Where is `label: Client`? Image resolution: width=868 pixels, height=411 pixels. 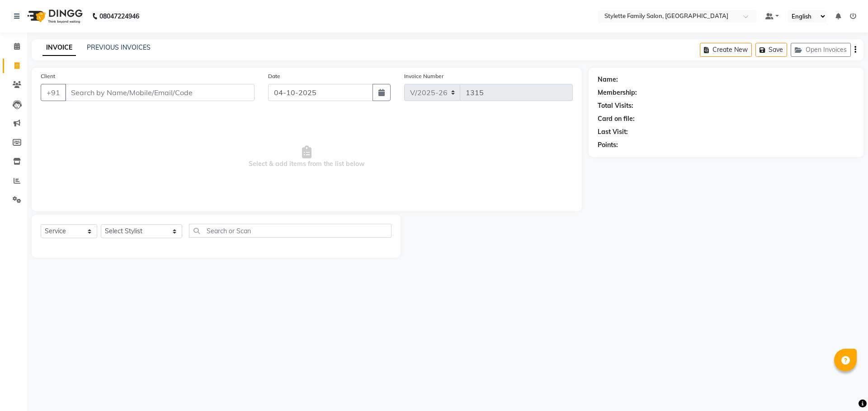 label: Client is located at coordinates (48, 76).